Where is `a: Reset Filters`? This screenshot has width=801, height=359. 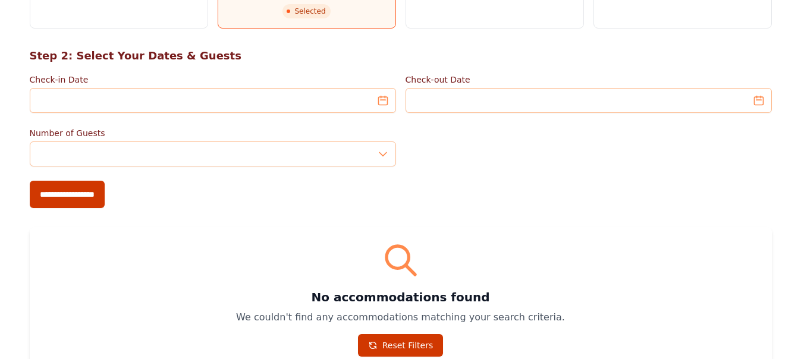 a: Reset Filters is located at coordinates (401, 346).